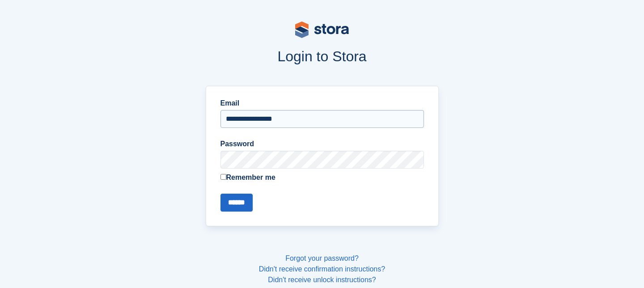  I want to click on label: Password, so click(322, 144).